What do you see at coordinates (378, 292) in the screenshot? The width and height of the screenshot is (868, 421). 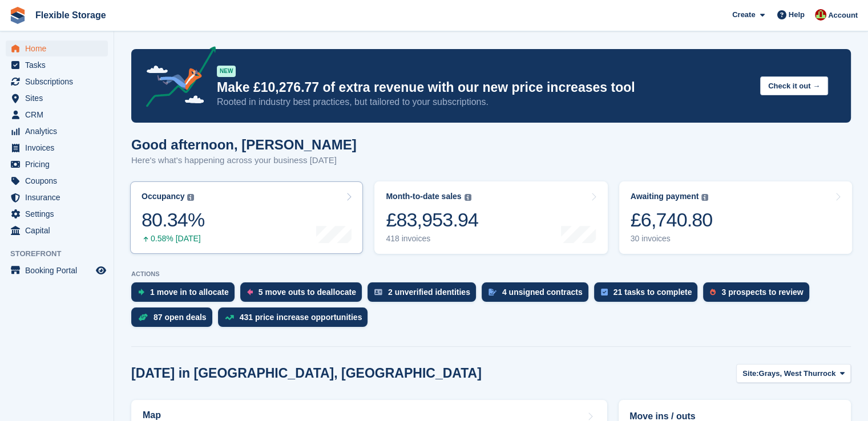 I see `img: verify_identity-adf6edd0f0f0b5bbfe63781bf79b02c33cf7c696d77639b501bdc392416b5a36.svg` at bounding box center [378, 292].